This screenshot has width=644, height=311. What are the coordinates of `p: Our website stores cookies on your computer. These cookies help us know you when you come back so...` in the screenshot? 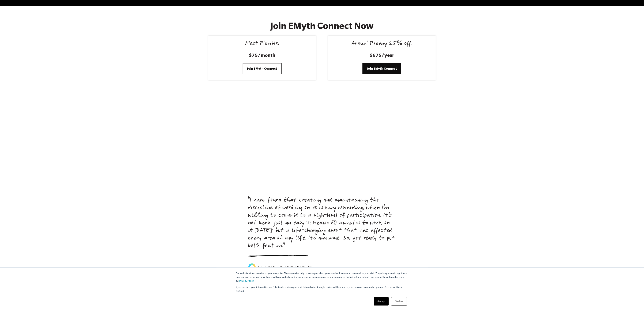 It's located at (322, 277).